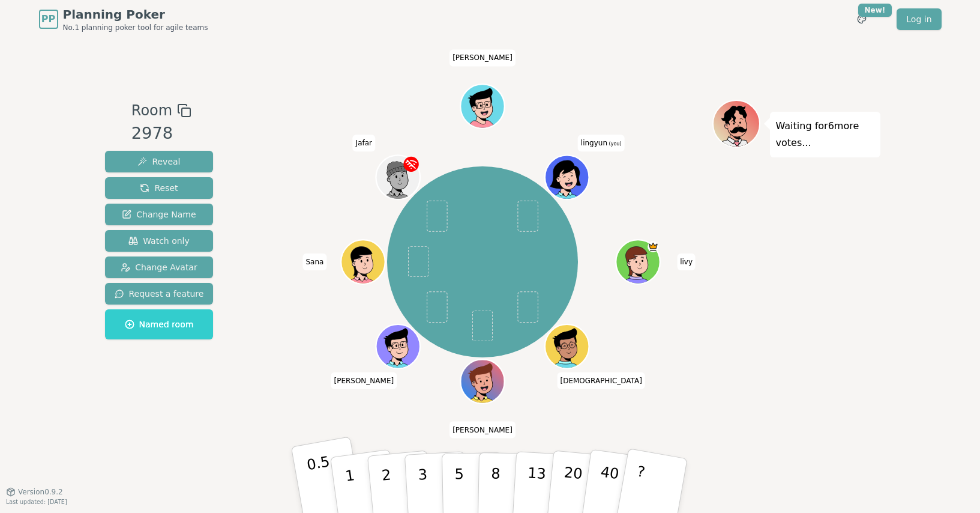 The height and width of the screenshot is (513, 980). I want to click on span: Room, so click(152, 111).